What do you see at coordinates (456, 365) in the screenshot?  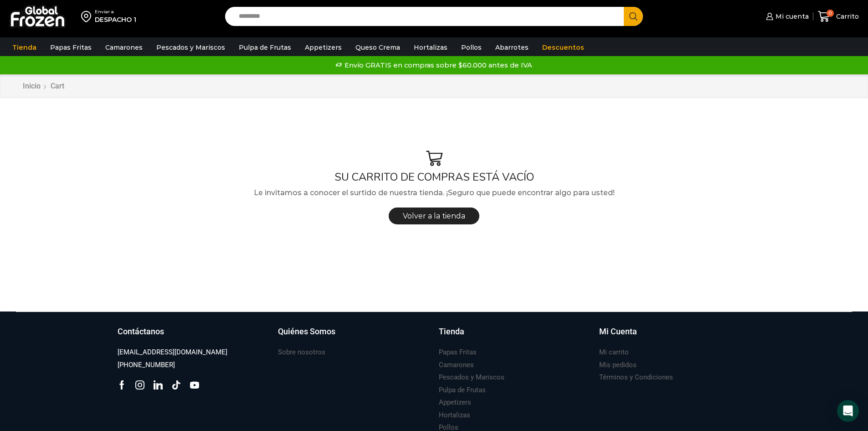 I see `h3: Camarones` at bounding box center [456, 365].